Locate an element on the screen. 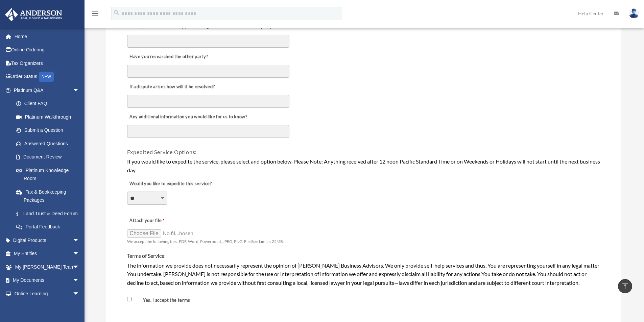 The height and width of the screenshot is (322, 644). a: Tax Organizers is located at coordinates (47, 63).